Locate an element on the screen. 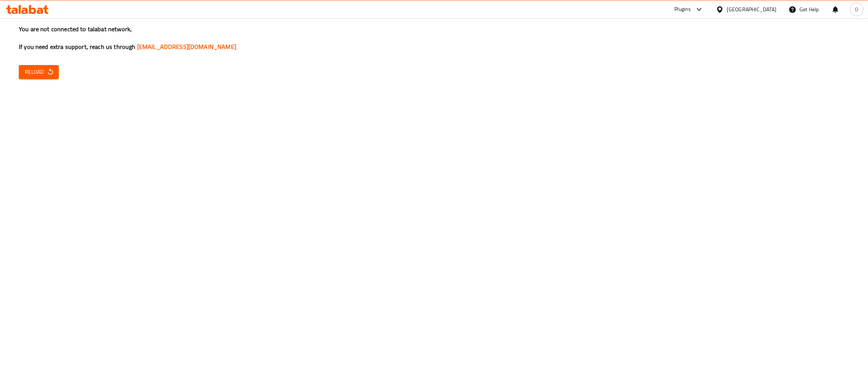 The image size is (868, 392). h3: You are not connected to talabat network, If you need extra support, reach us through is located at coordinates (434, 38).